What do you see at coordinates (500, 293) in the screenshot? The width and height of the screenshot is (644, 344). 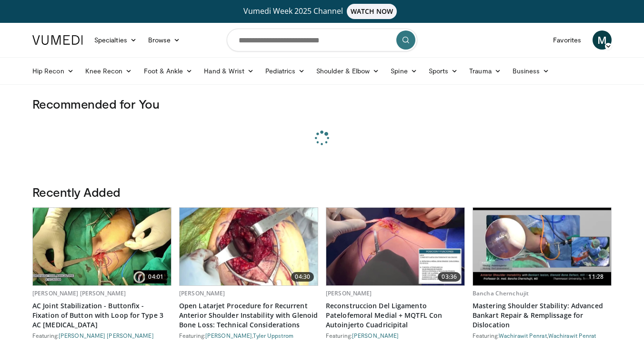 I see `a: Bancha Chernchujit` at bounding box center [500, 293].